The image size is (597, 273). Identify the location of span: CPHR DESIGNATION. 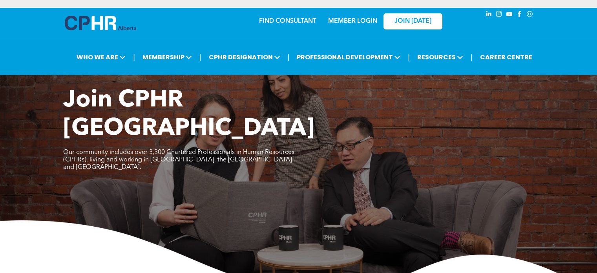
(245, 57).